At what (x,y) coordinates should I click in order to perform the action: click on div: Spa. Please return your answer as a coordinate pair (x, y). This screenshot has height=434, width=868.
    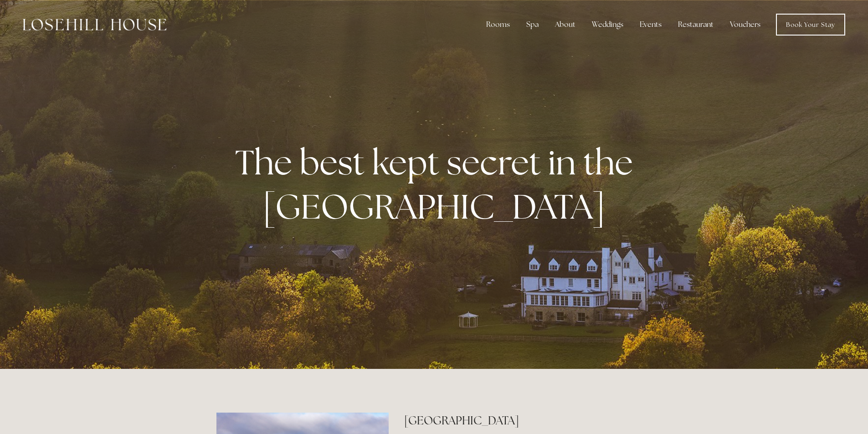
    Looking at the image, I should click on (532, 25).